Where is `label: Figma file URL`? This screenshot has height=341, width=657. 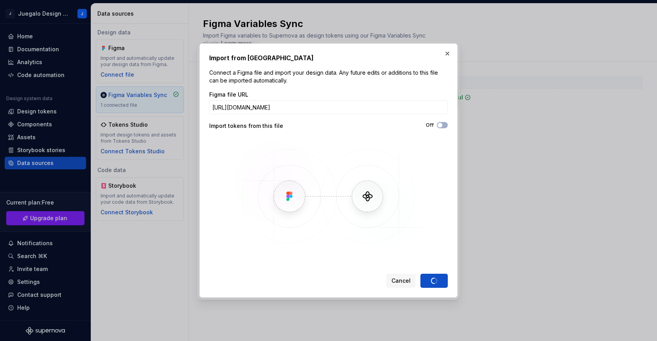 label: Figma file URL is located at coordinates (229, 95).